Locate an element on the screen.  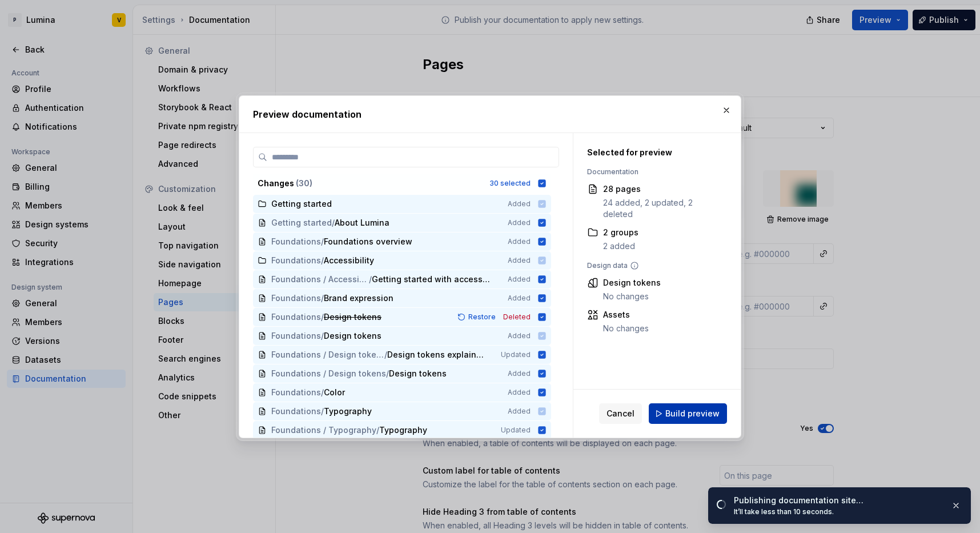
div: Assets is located at coordinates (626, 315).